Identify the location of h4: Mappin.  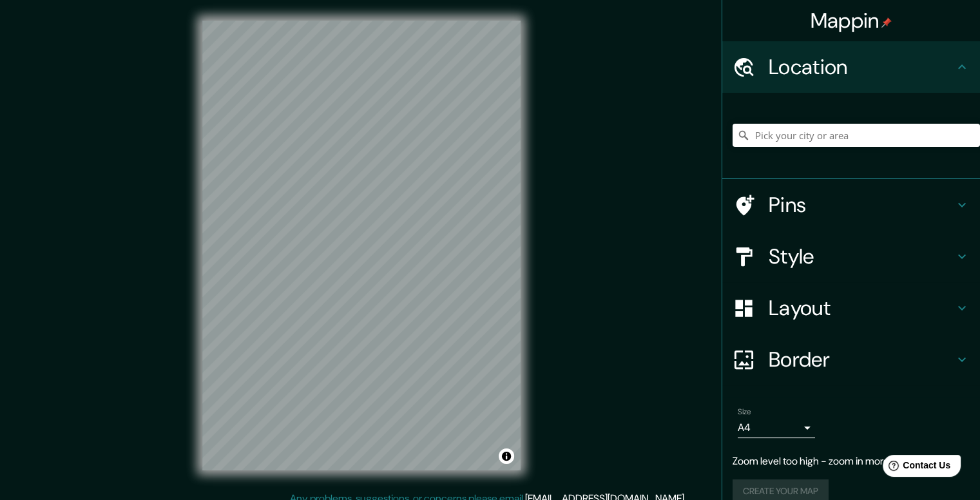
(852, 20).